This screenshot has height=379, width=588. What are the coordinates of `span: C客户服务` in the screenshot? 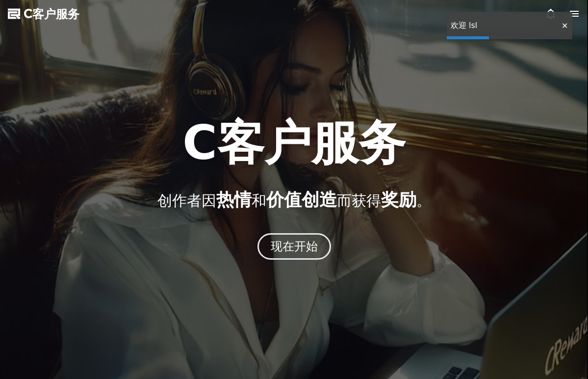 It's located at (52, 14).